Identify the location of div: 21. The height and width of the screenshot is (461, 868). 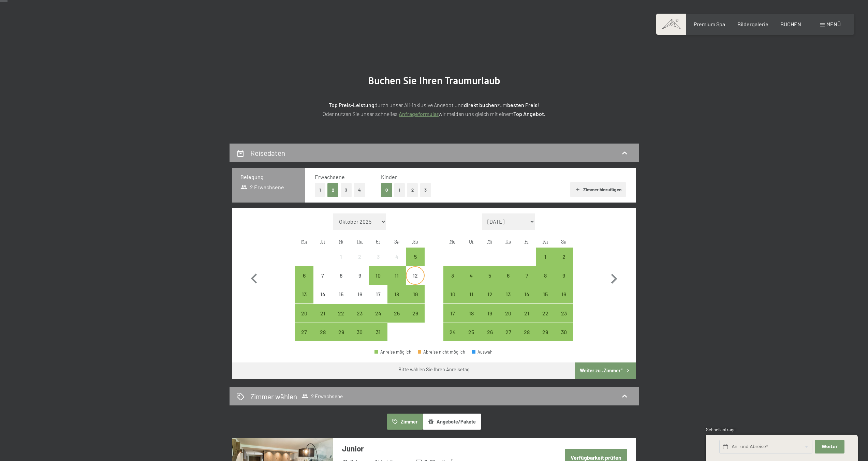
(323, 319).